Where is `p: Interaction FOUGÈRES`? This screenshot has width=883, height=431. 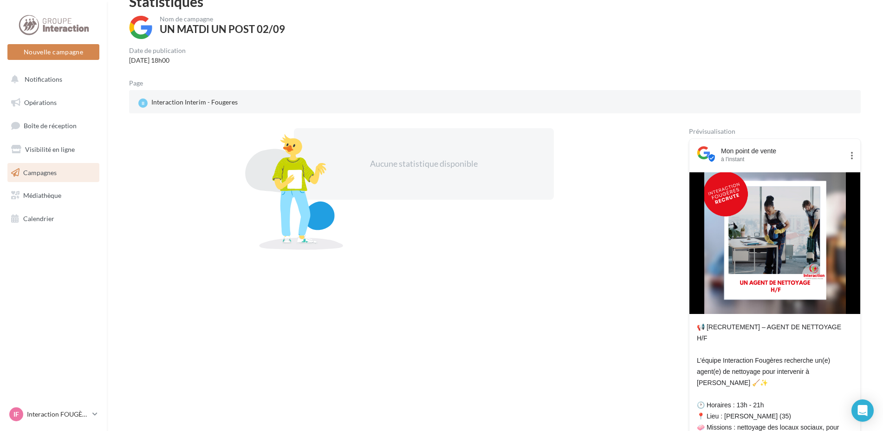 p: Interaction FOUGÈRES is located at coordinates (58, 414).